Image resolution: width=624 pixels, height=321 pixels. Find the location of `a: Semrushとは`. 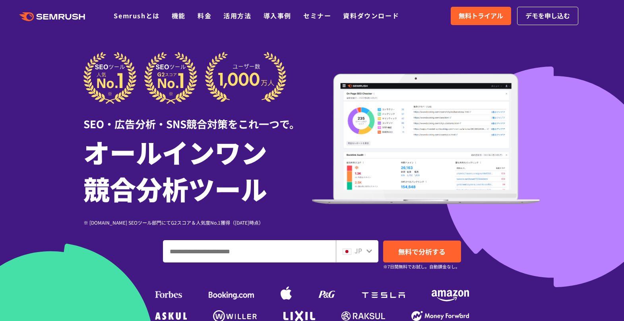

a: Semrushとは is located at coordinates (136, 16).